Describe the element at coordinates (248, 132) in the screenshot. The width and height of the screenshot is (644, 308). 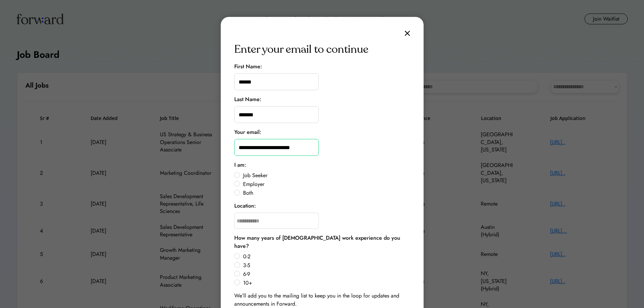
I see `div: Your email:` at that location.